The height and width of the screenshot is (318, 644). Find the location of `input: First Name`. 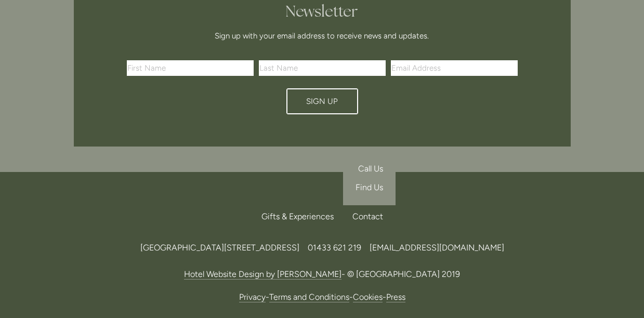

input: First Name is located at coordinates (190, 68).